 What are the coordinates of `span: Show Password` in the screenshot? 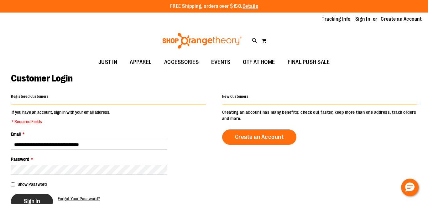 It's located at (32, 184).